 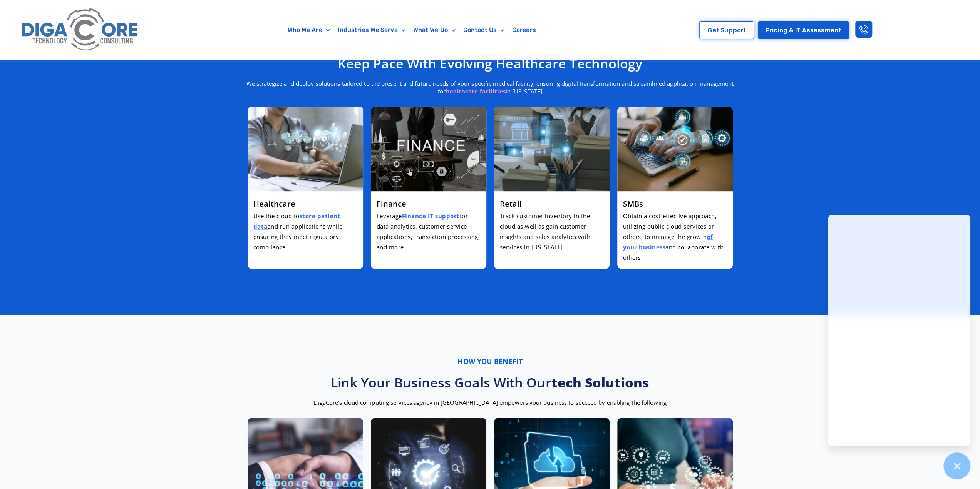 What do you see at coordinates (490, 382) in the screenshot?
I see `h3: Link your business goals with our` at bounding box center [490, 382].